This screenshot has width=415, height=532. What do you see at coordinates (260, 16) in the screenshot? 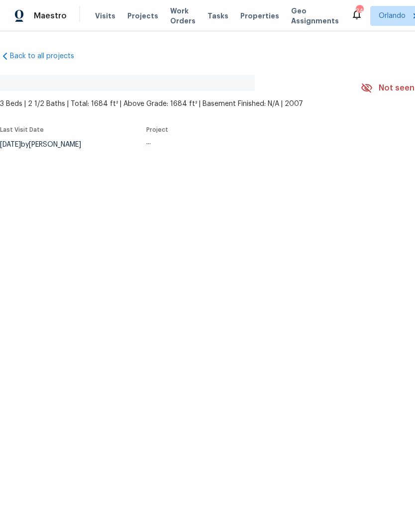
I see `span: Properties` at bounding box center [260, 16].